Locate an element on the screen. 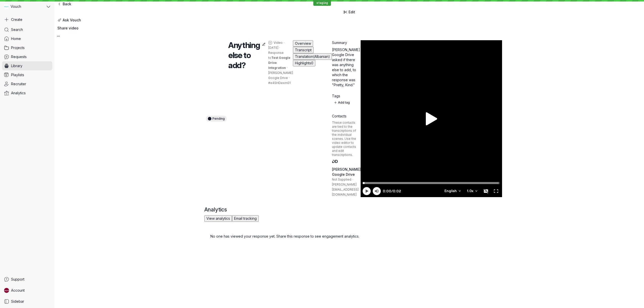 This screenshot has width=644, height=308. span: Account is located at coordinates (18, 290).